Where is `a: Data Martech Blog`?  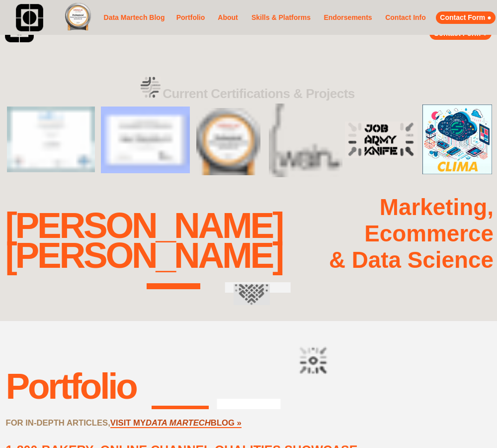 a: Data Martech Blog is located at coordinates (134, 17).